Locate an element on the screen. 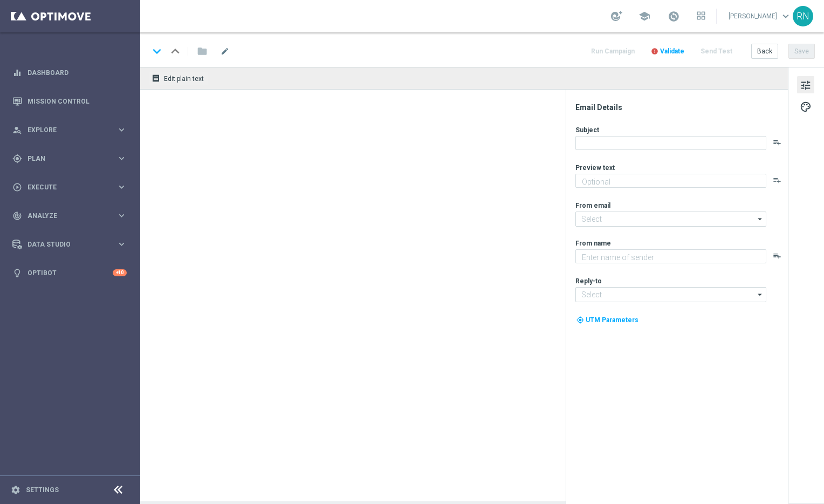  span: keyboard_arrow_down is located at coordinates (786, 16).